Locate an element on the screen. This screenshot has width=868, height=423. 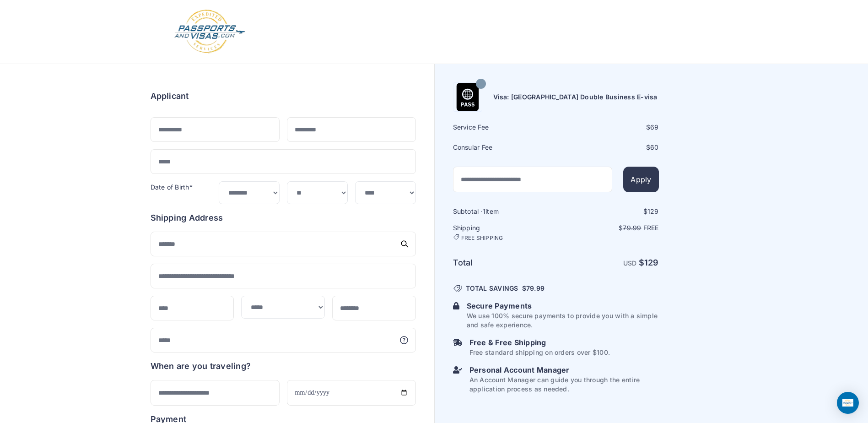
span: 69 is located at coordinates (654, 126).